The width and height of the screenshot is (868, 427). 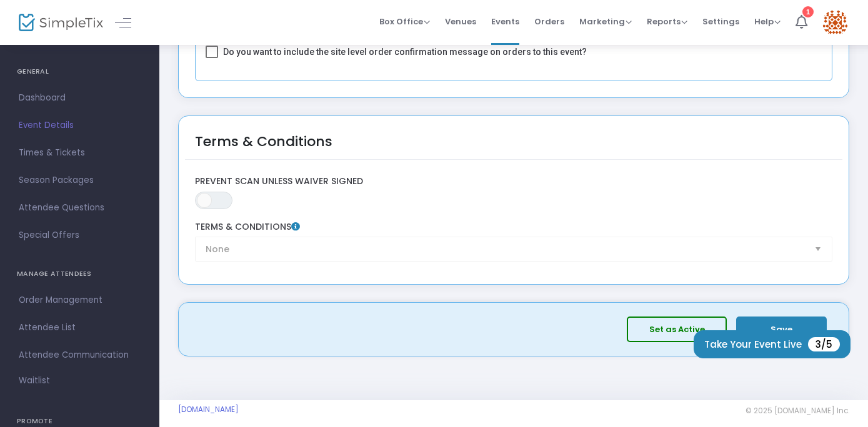 What do you see at coordinates (79, 72) in the screenshot?
I see `h4: GENERAL` at bounding box center [79, 72].